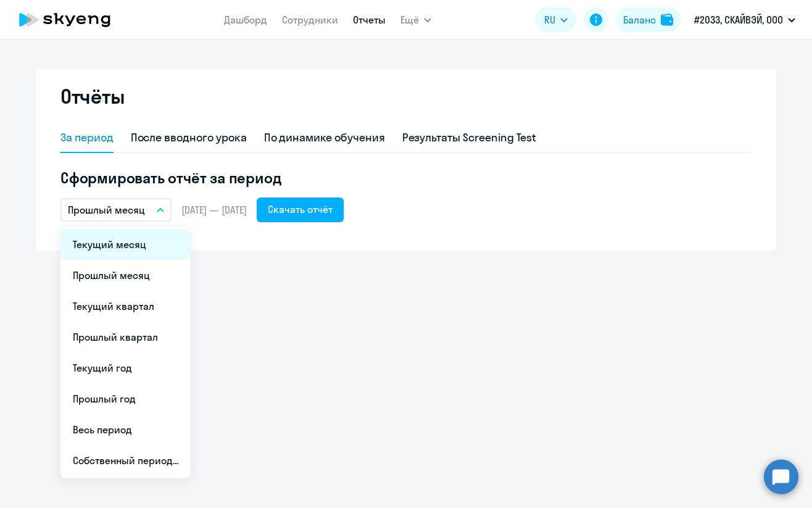  I want to click on a: Дашборд, so click(245, 20).